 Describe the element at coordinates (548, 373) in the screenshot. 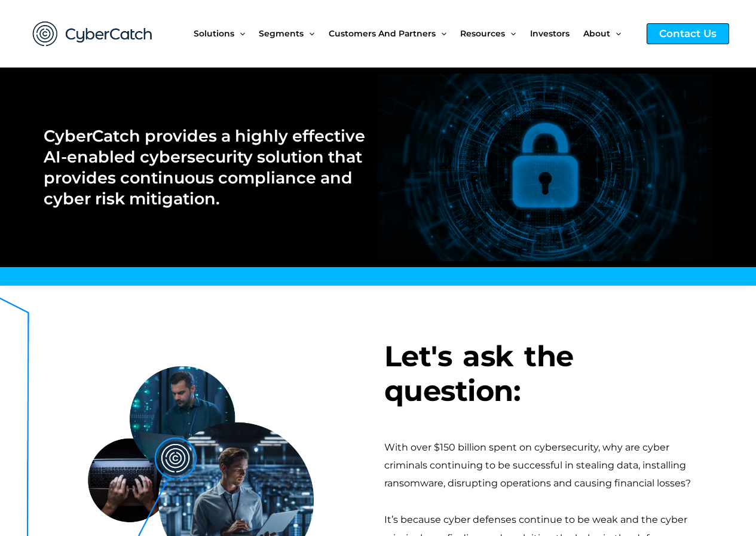

I see `h3: Let's ask the question:` at that location.